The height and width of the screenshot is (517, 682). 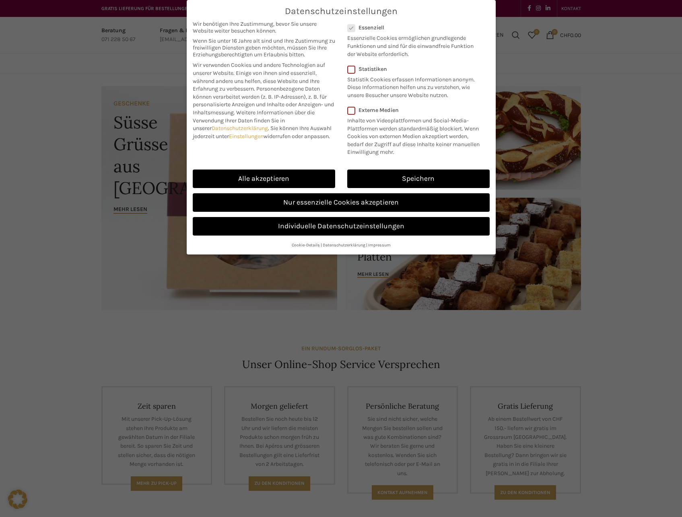 What do you see at coordinates (419, 179) in the screenshot?
I see `a: Speichern` at bounding box center [419, 179].